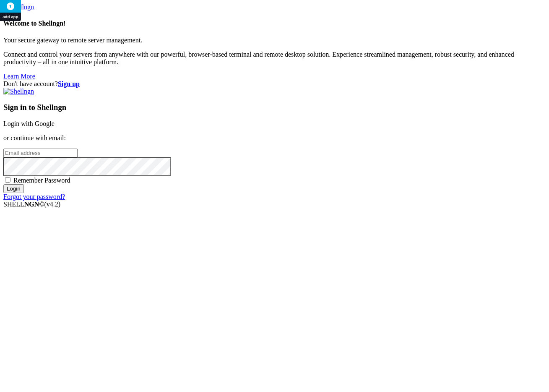 The image size is (549, 392). I want to click on a: Forgot your password?, so click(34, 196).